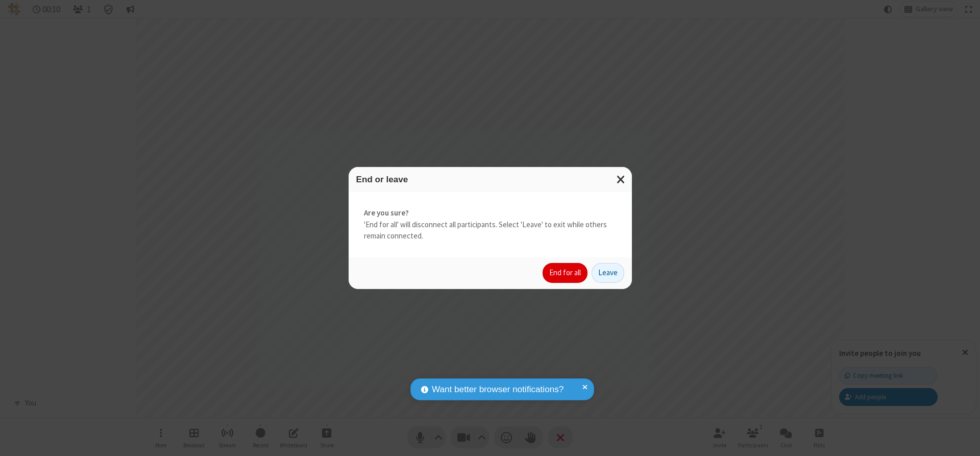 This screenshot has height=456, width=980. Describe the element at coordinates (608, 273) in the screenshot. I see `button: Leave` at that location.